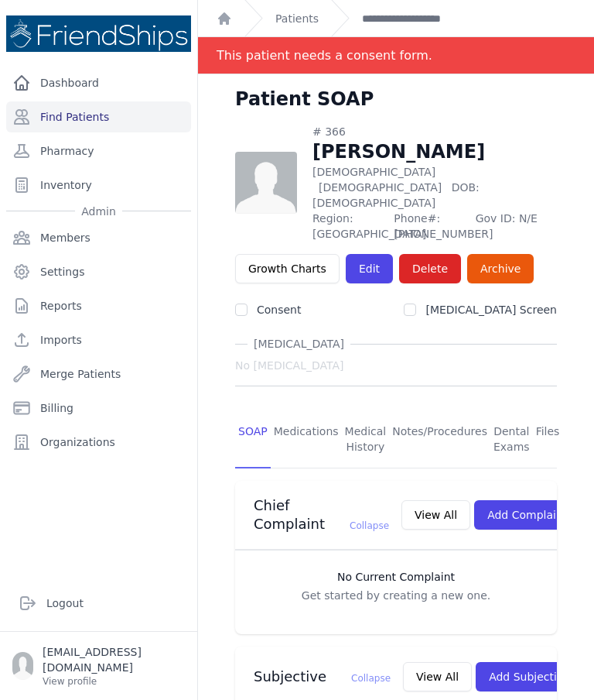 The height and width of the screenshot is (700, 594). What do you see at coordinates (548, 440) in the screenshot?
I see `a: Files` at bounding box center [548, 440].